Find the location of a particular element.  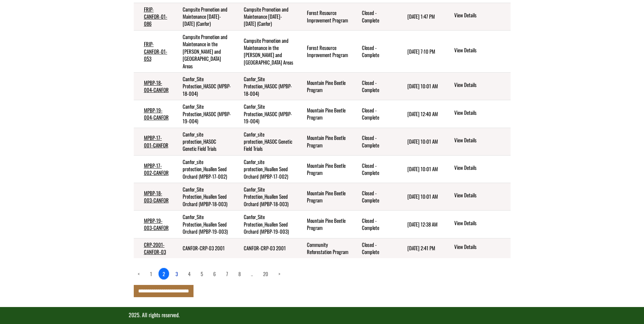

td: FRIP-CANFOR-01-086 is located at coordinates (153, 17).